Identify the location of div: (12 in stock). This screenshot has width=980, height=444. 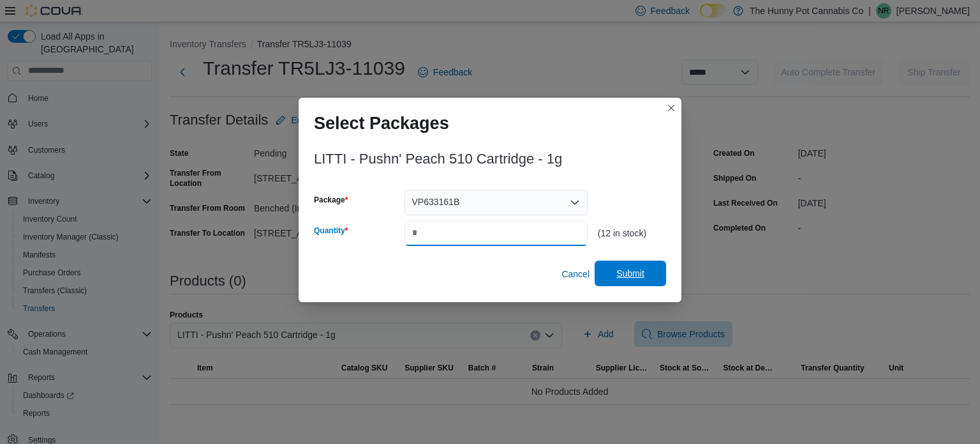
(632, 233).